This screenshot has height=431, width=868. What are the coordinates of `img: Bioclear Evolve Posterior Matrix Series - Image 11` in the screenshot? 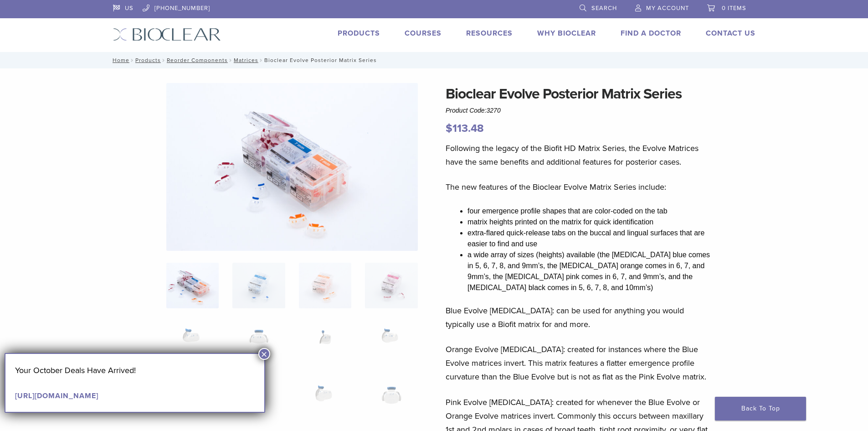 It's located at (324, 400).